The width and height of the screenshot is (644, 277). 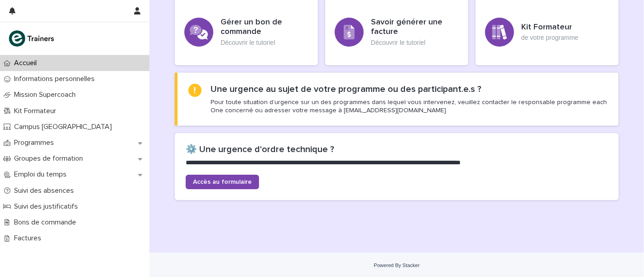 I want to click on a: Accès au formulaire, so click(x=222, y=182).